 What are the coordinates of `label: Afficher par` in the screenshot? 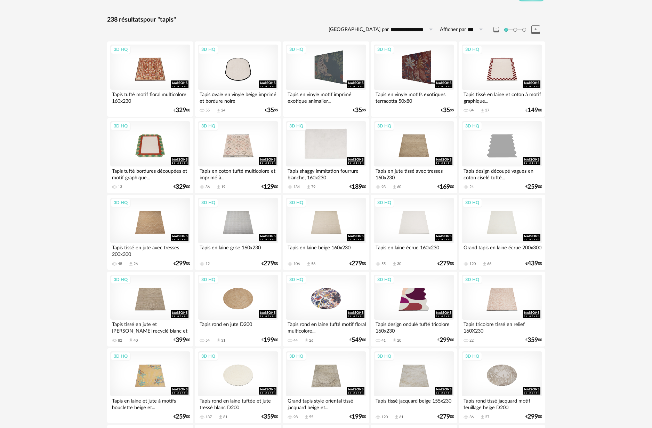 It's located at (453, 30).